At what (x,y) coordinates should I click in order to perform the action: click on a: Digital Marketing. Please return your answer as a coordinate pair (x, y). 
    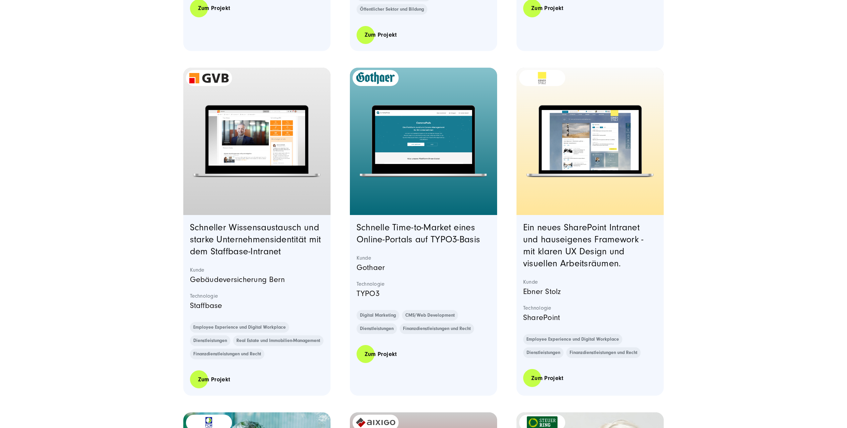
    Looking at the image, I should click on (378, 316).